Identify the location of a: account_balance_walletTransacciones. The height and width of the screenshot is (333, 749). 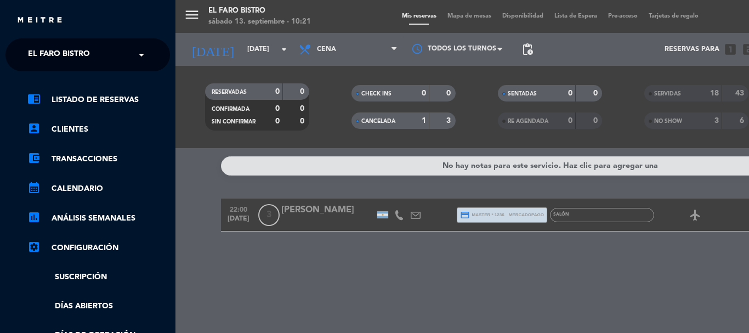
(99, 159).